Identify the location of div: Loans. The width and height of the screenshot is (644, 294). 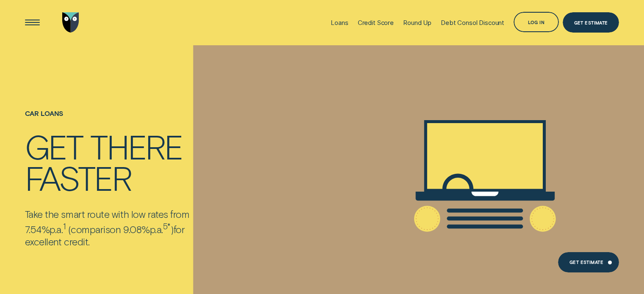
(339, 22).